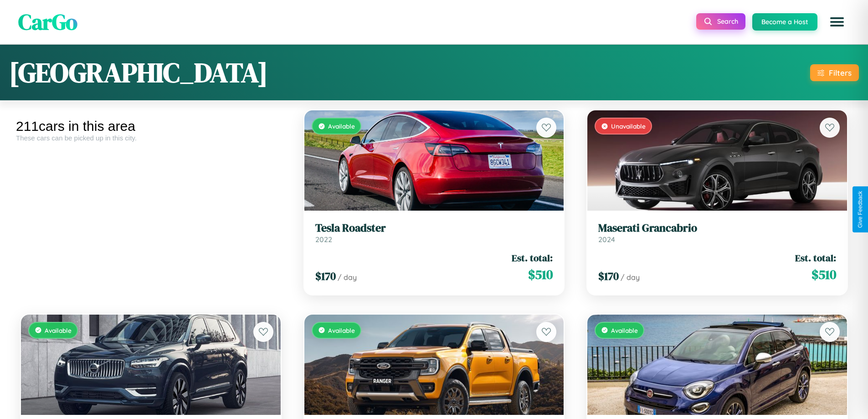  What do you see at coordinates (717, 232) in the screenshot?
I see `a: Maserati Grancabrio2024` at bounding box center [717, 232].